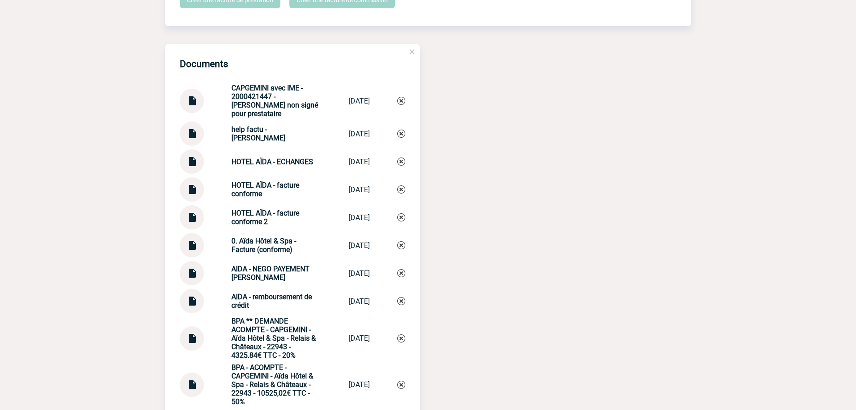 The image size is (856, 410). What do you see at coordinates (204, 64) in the screenshot?
I see `h4: Documents` at bounding box center [204, 64].